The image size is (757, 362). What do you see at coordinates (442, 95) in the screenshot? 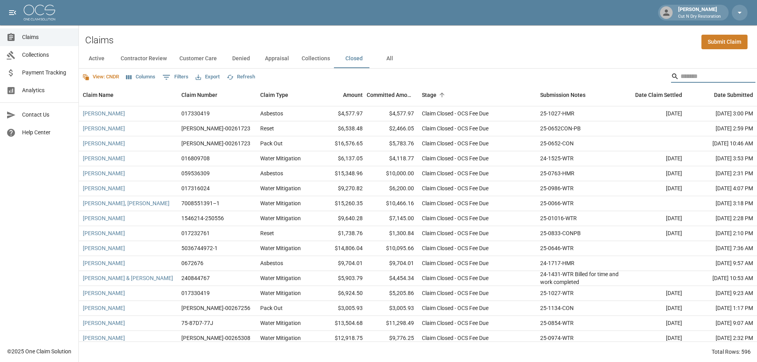
I see `button: Sort` at bounding box center [442, 95].